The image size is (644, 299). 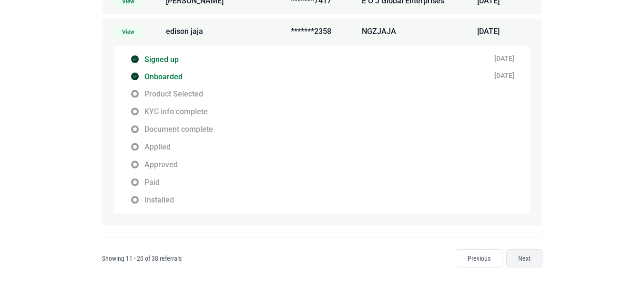 I want to click on h5: Approved, so click(x=161, y=164).